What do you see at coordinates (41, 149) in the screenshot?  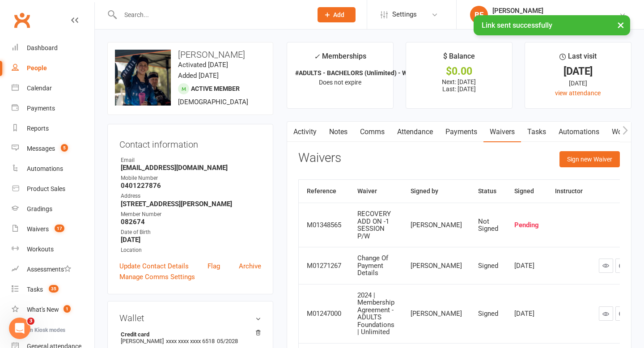 I see `div: Messages` at bounding box center [41, 149].